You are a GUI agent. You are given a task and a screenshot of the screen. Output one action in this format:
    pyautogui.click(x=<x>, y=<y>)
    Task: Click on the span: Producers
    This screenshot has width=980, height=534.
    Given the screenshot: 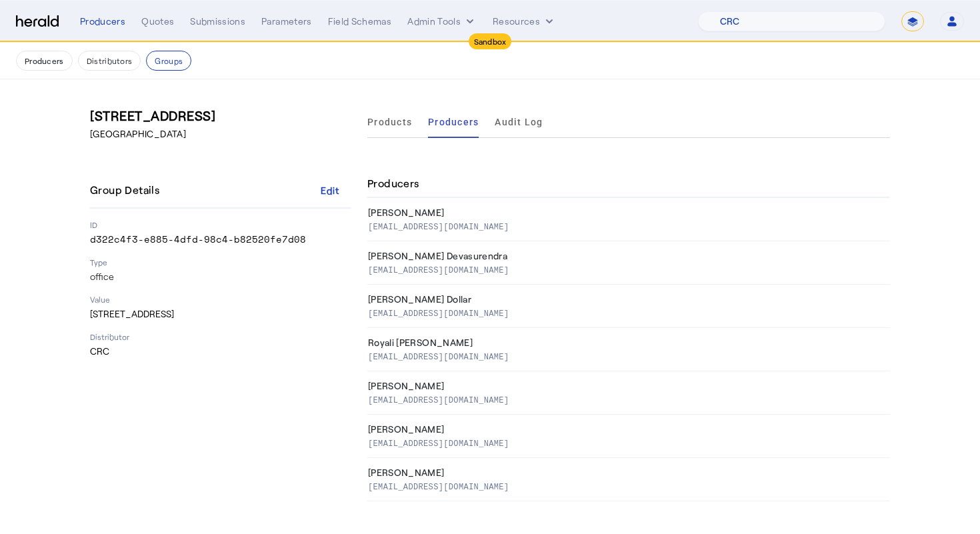 What is the action you would take?
    pyautogui.click(x=453, y=122)
    